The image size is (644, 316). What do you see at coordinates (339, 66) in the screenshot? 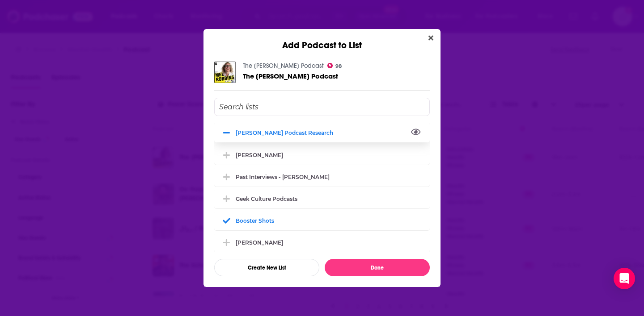
I see `span: 98` at bounding box center [339, 66].